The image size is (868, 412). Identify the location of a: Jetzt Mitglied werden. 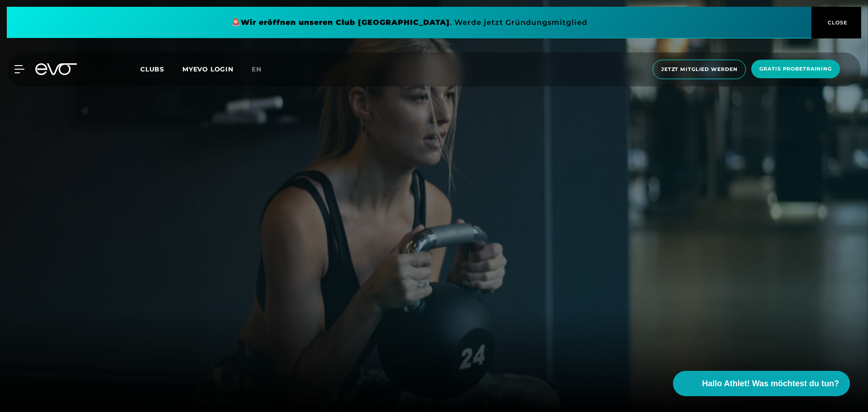
(699, 70).